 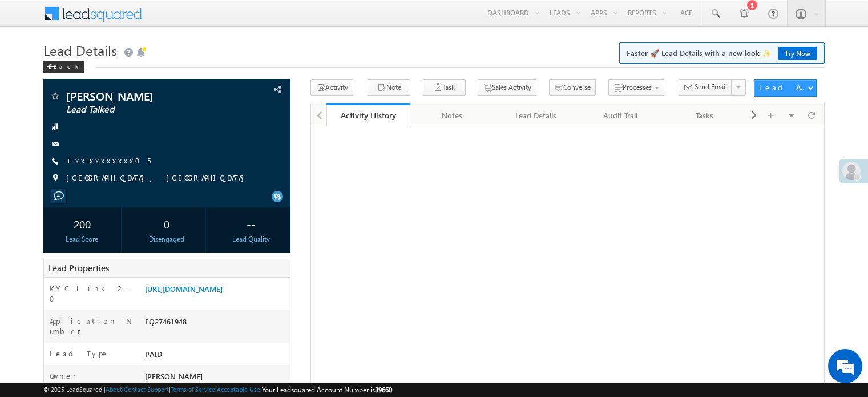 I want to click on div: Audit Trail, so click(x=620, y=116).